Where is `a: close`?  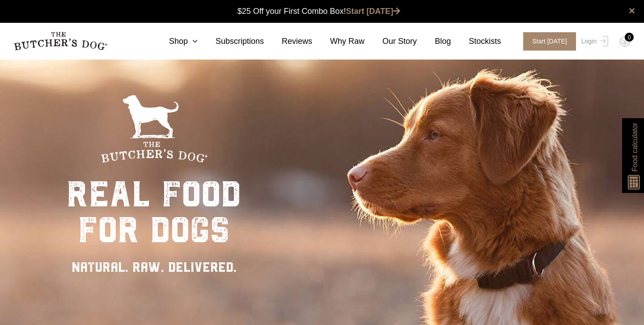
a: close is located at coordinates (632, 11).